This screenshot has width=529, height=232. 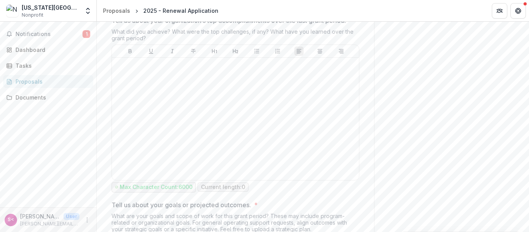 What do you see at coordinates (48, 97) in the screenshot?
I see `a: Documents` at bounding box center [48, 97].